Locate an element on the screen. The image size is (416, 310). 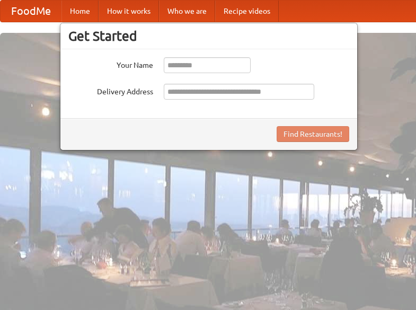
button: Find Restaurants! is located at coordinates (312, 134).